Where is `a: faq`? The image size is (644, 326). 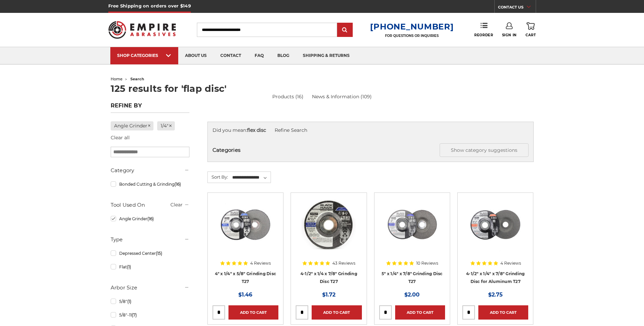 a: faq is located at coordinates (259, 56).